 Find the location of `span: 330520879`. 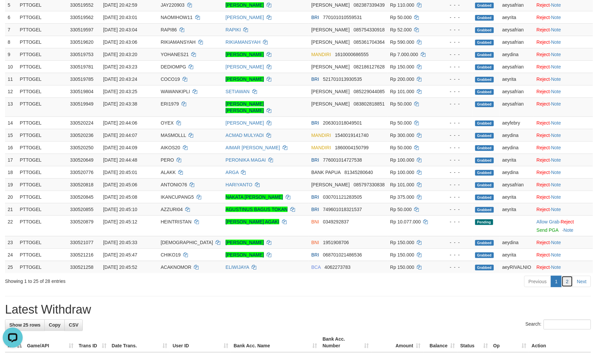

span: 330520879 is located at coordinates (82, 222).